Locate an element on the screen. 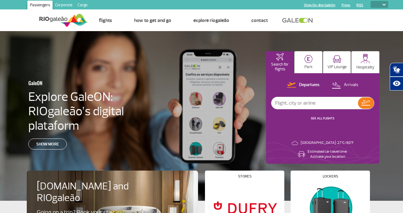 Image resolution: width=403 pixels, height=213 pixels. button: Park is located at coordinates (308, 62).